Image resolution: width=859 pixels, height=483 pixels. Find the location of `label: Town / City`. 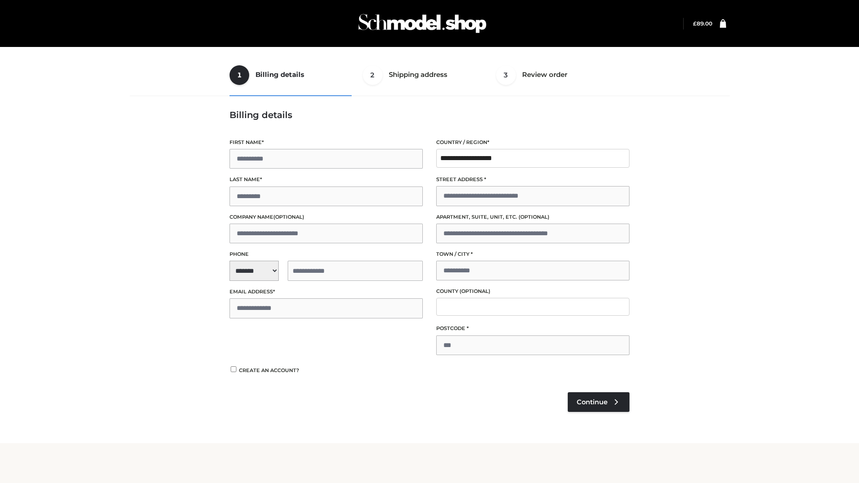

label: Town / City is located at coordinates (533, 254).